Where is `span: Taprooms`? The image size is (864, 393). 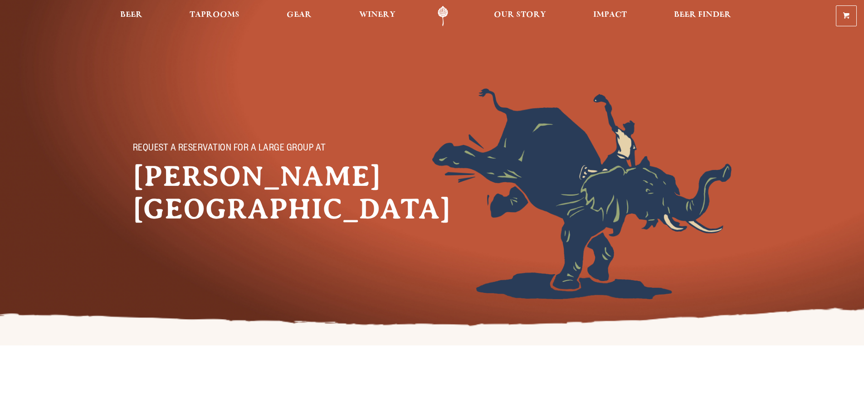
span: Taprooms is located at coordinates (214, 15).